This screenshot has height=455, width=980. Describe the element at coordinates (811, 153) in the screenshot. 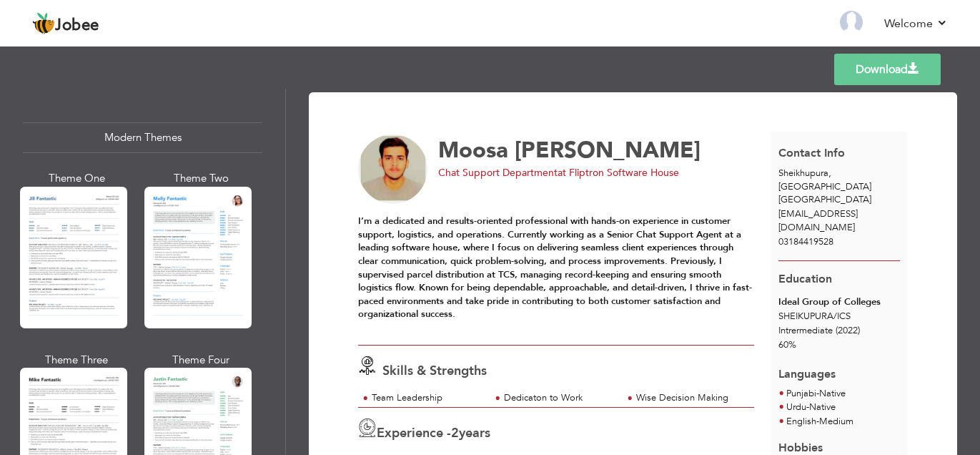

I see `span: Contact Info` at that location.